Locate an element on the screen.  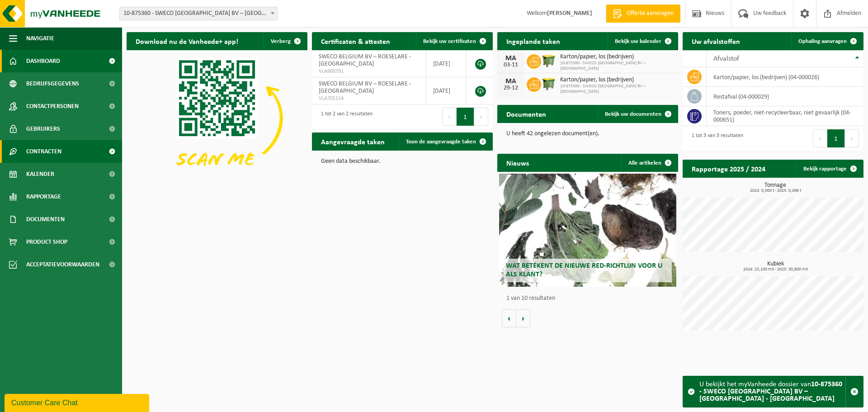
h2: Rapportage 2025 / 2024 is located at coordinates (729, 168).